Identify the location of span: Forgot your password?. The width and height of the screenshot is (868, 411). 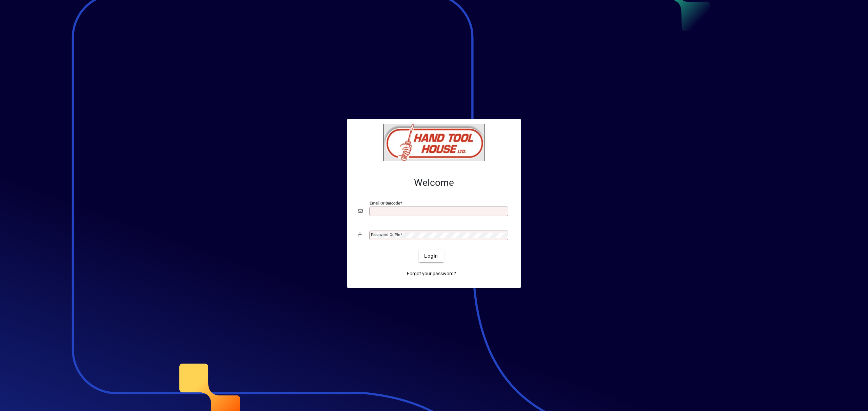
(431, 274).